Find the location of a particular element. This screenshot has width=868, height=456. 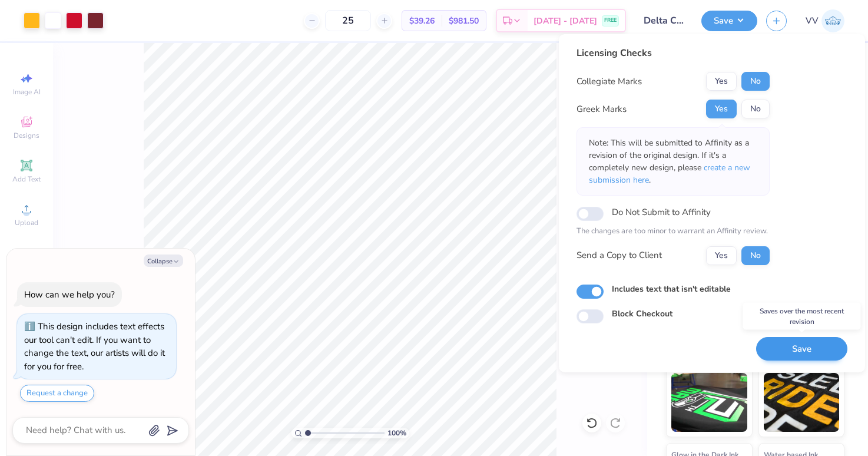

button: Collapse is located at coordinates (163, 261).